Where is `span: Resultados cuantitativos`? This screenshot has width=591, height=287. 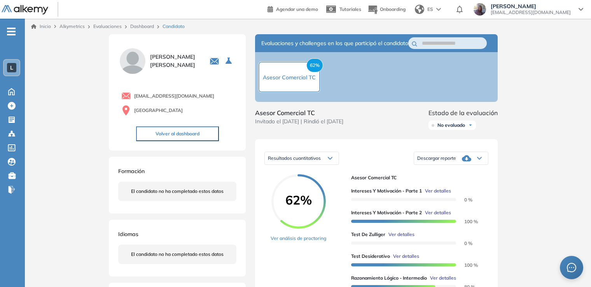 span: Resultados cuantitativos is located at coordinates (294, 158).